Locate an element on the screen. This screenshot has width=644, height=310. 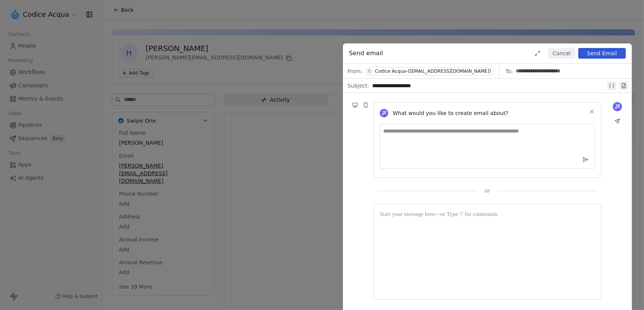
span: What would you like to create email about? is located at coordinates (451, 113).